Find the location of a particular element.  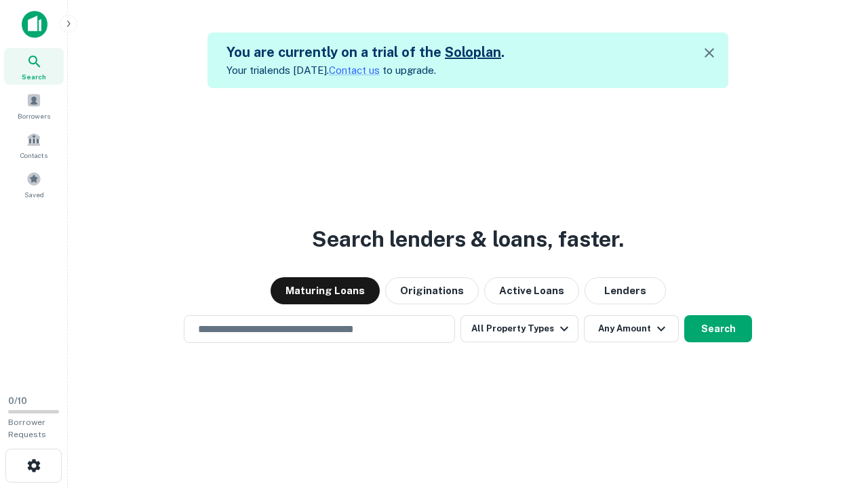

a: Saved is located at coordinates (34, 184).